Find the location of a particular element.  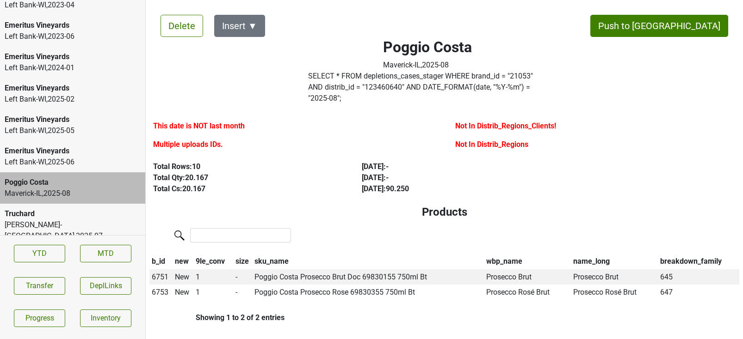

label: This date is NOT last month is located at coordinates (199, 126).